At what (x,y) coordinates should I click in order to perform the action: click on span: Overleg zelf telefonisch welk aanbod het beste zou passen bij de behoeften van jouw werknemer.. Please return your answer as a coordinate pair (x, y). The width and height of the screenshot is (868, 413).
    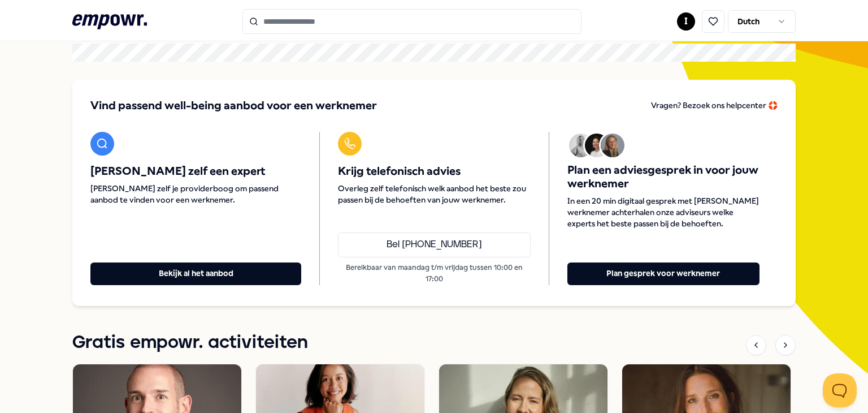
    Looking at the image, I should click on (434, 194).